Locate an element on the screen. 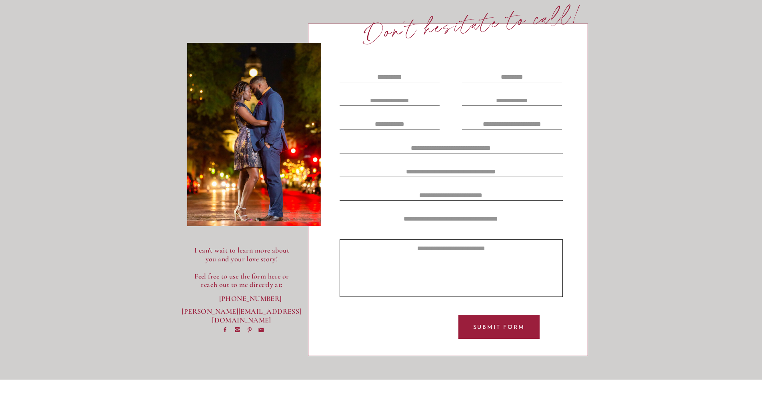  p: Submit Form is located at coordinates (499, 327).